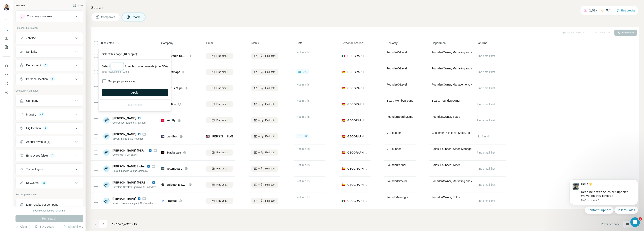 Image resolution: width=644 pixels, height=231 pixels. I want to click on span: Founder/Owner, Board, so click(446, 117).